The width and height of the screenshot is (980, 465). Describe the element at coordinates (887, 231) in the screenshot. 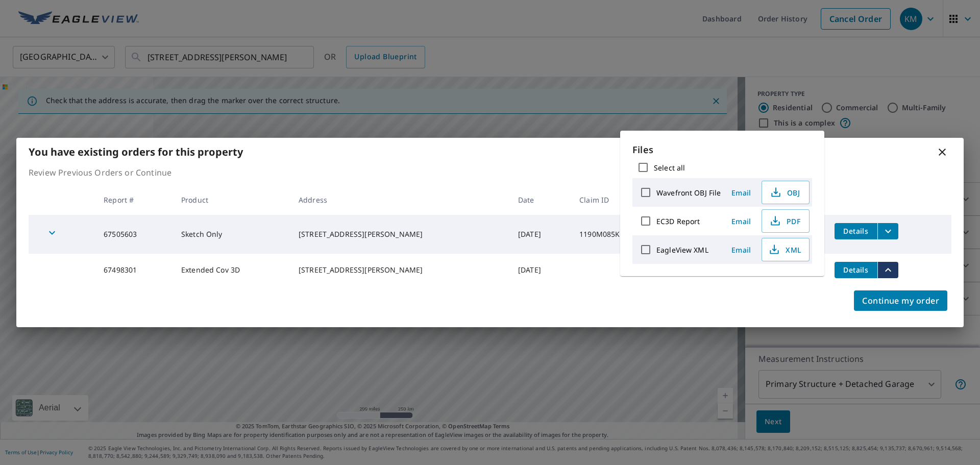

I see `button: filesDropdownBtn-67505603` at that location.